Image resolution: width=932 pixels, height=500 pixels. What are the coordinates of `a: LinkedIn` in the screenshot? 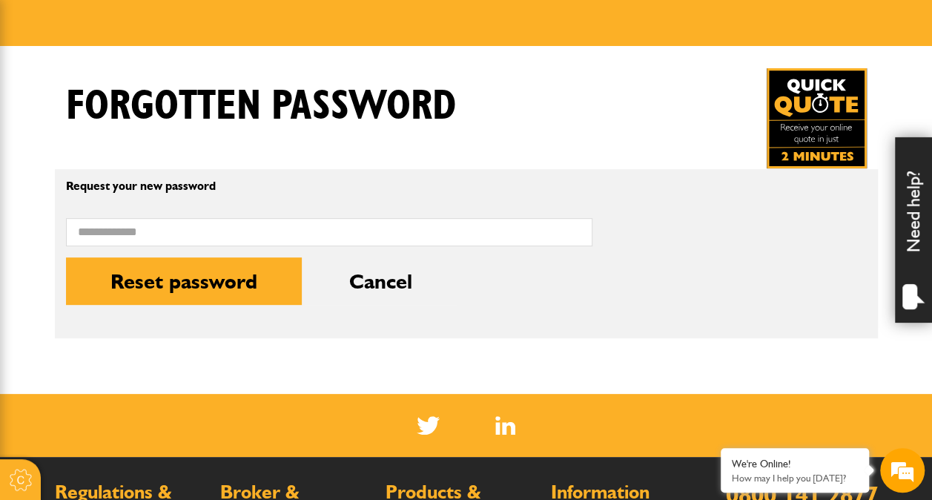 It's located at (505, 425).